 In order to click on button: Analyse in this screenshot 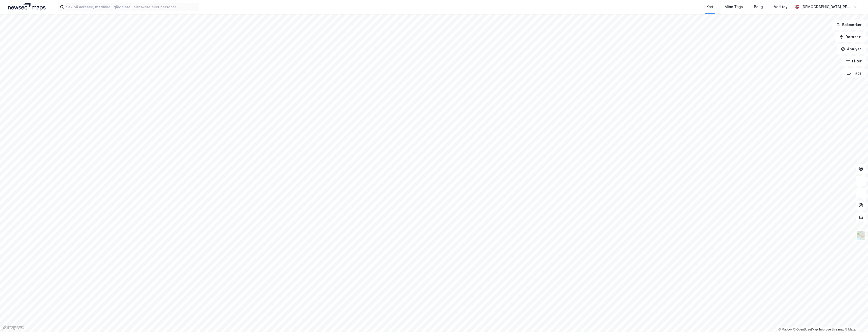, I will do `click(851, 49)`.